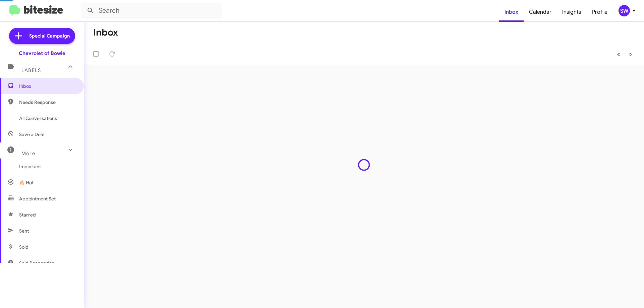  What do you see at coordinates (26, 183) in the screenshot?
I see `span: 🔥 Hot` at bounding box center [26, 183].